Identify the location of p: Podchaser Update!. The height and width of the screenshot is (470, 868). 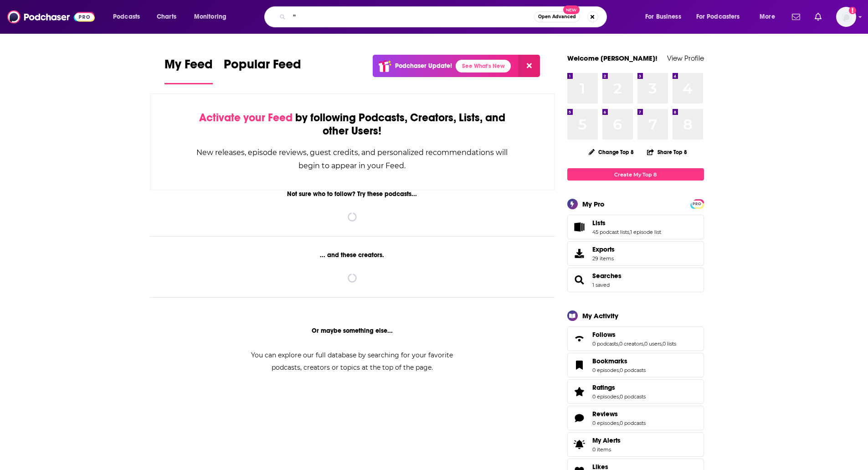
(424, 66).